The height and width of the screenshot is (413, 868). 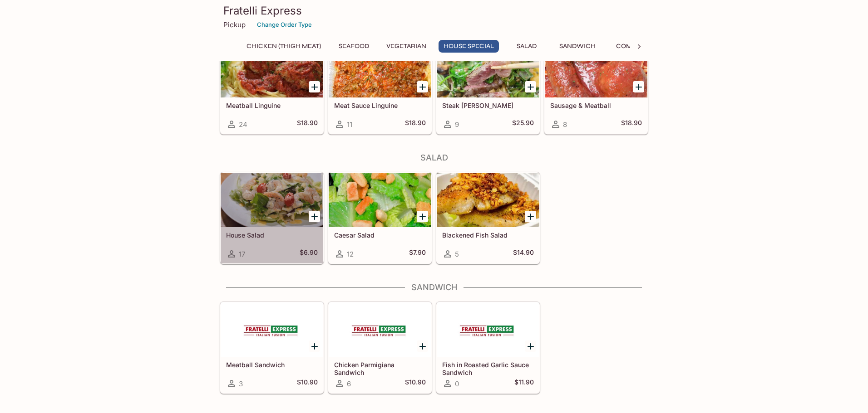 What do you see at coordinates (242, 254) in the screenshot?
I see `span: 17` at bounding box center [242, 254].